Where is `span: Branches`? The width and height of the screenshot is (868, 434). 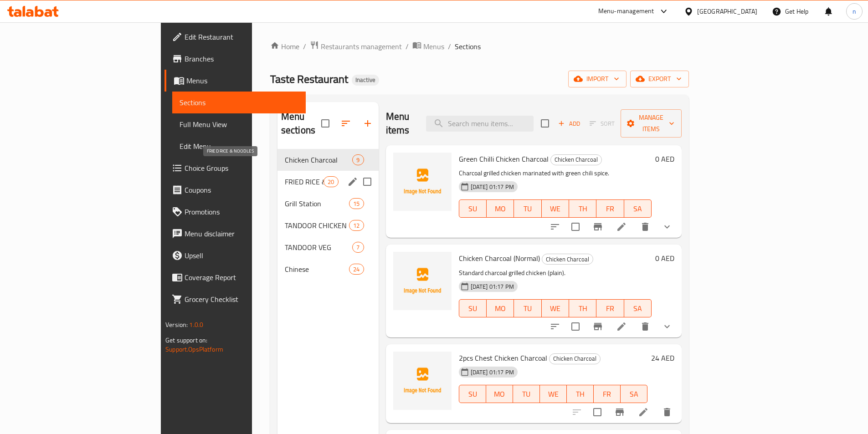 span: Branches is located at coordinates (242, 59).